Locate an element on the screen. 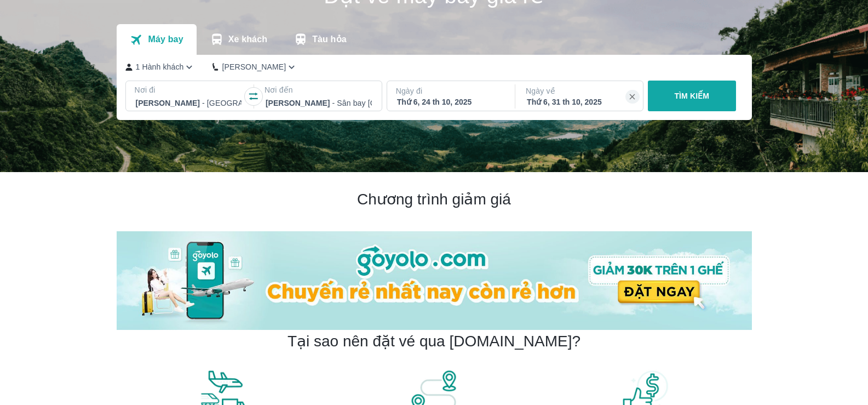 The width and height of the screenshot is (868, 405). p: Tàu hỏa is located at coordinates (329, 40).